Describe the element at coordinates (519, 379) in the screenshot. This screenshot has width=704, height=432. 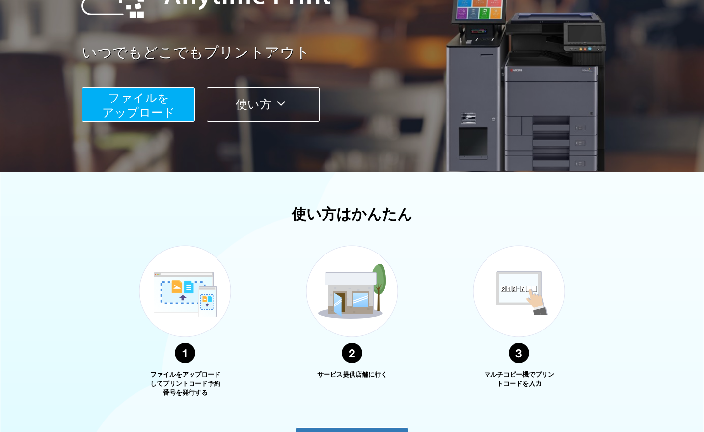
I see `p: マルチコピー機でプリントコードを入力` at that location.